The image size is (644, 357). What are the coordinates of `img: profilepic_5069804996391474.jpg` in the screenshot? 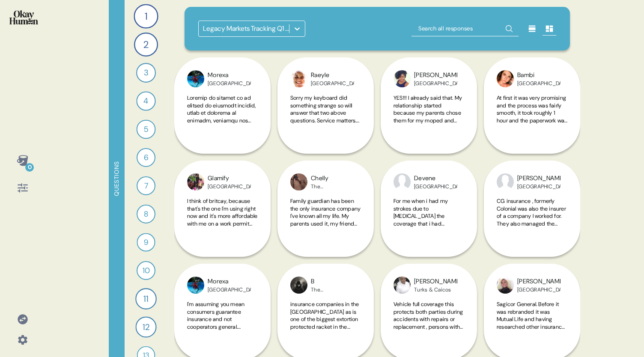 It's located at (402, 182).